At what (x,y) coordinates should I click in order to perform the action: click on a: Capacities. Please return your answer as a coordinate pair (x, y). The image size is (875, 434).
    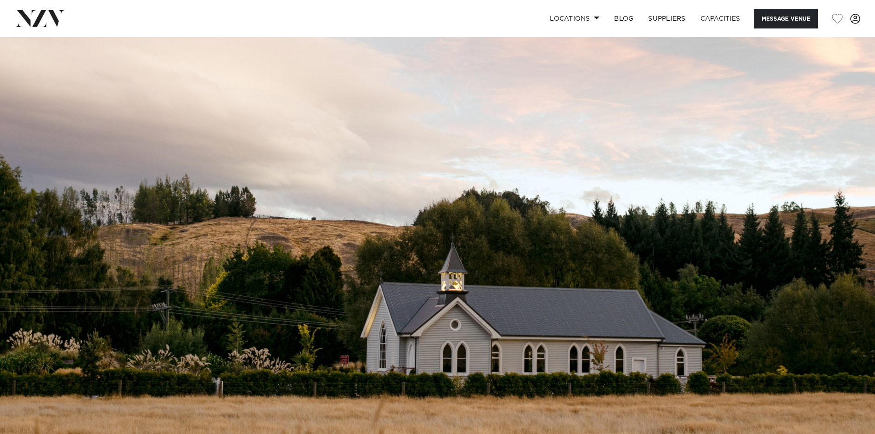
    Looking at the image, I should click on (720, 18).